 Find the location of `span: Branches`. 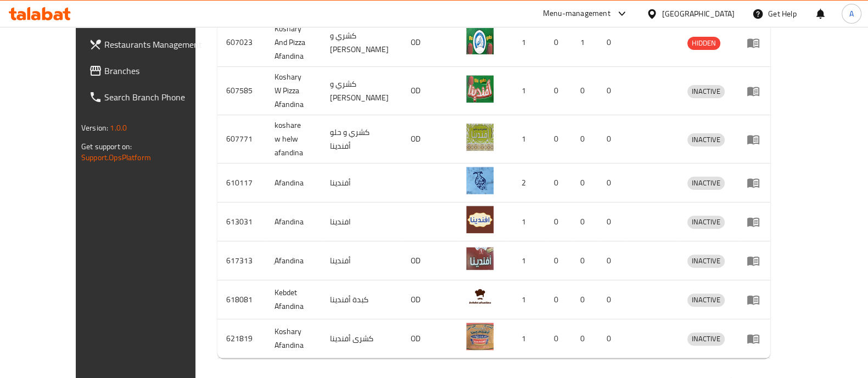

span: Branches is located at coordinates (158, 71).